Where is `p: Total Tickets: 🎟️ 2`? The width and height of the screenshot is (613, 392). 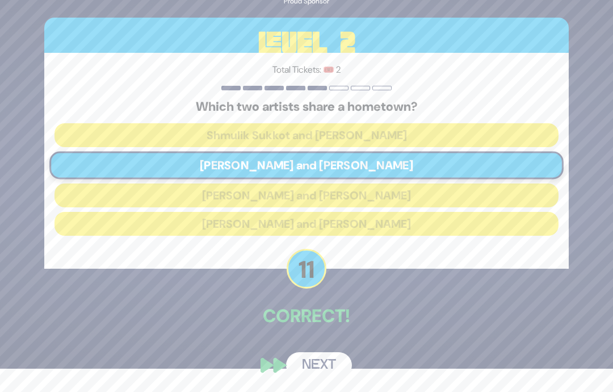
p: Total Tickets: 🎟️ 2 is located at coordinates (306, 70).